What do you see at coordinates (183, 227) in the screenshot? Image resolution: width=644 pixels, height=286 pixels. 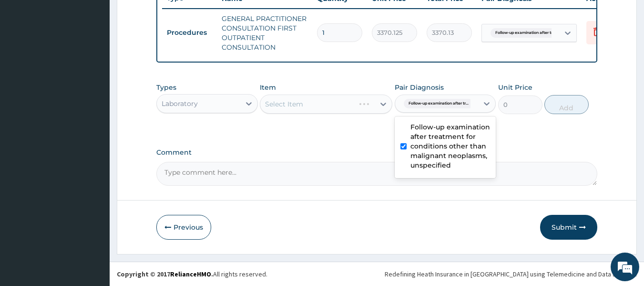 I see `button: Previous` at bounding box center [183, 227].